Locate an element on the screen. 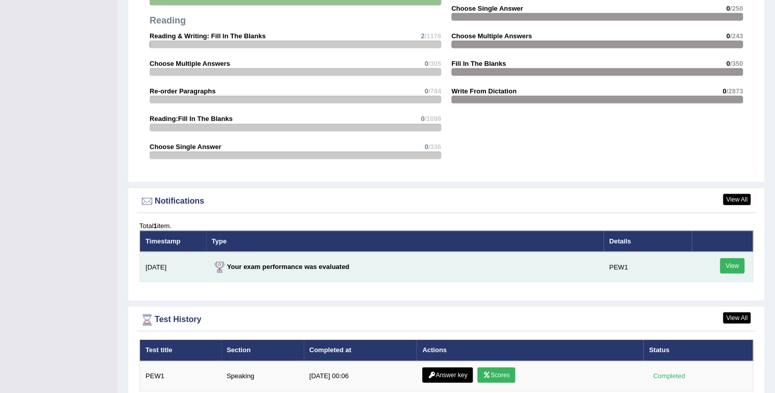  span: /243 is located at coordinates (737, 36).